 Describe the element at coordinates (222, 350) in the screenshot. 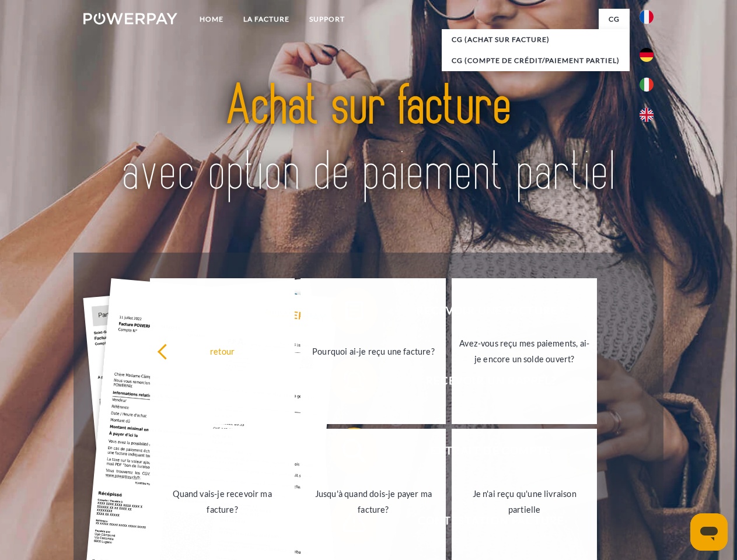

I see `div: retour` at that location.